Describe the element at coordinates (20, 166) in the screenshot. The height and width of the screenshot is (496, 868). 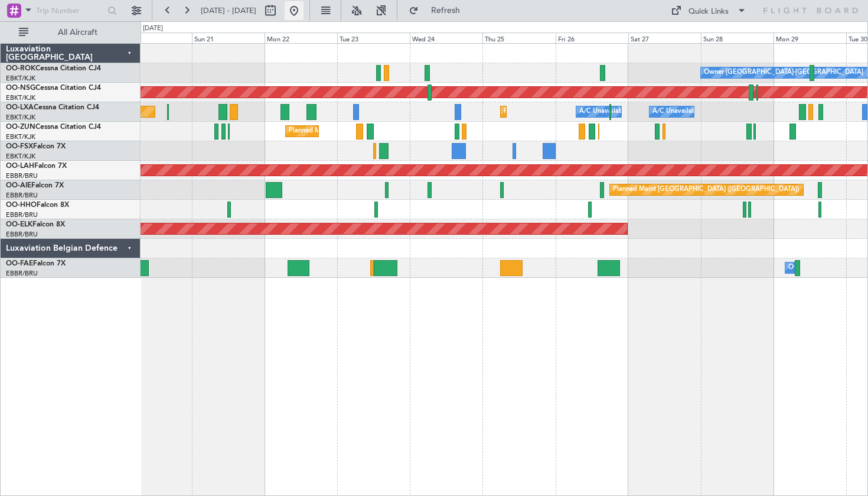
I see `span: OO-LAH` at that location.